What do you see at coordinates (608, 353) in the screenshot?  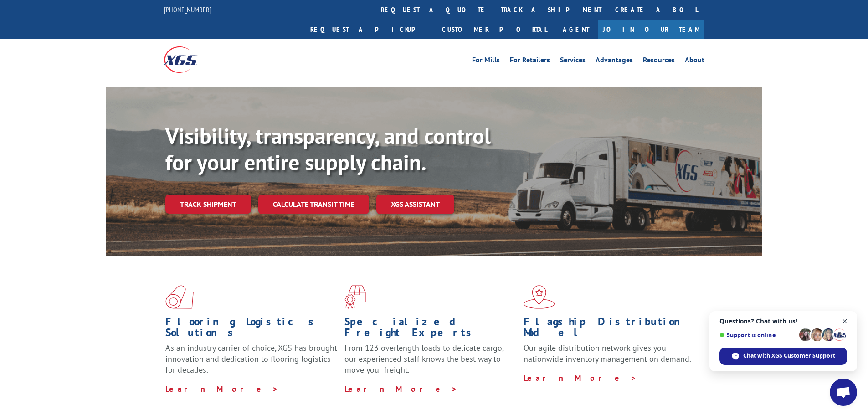 I see `span: Our agile distribution network gives you nationwide inventory management on demand.` at bounding box center [608, 353].